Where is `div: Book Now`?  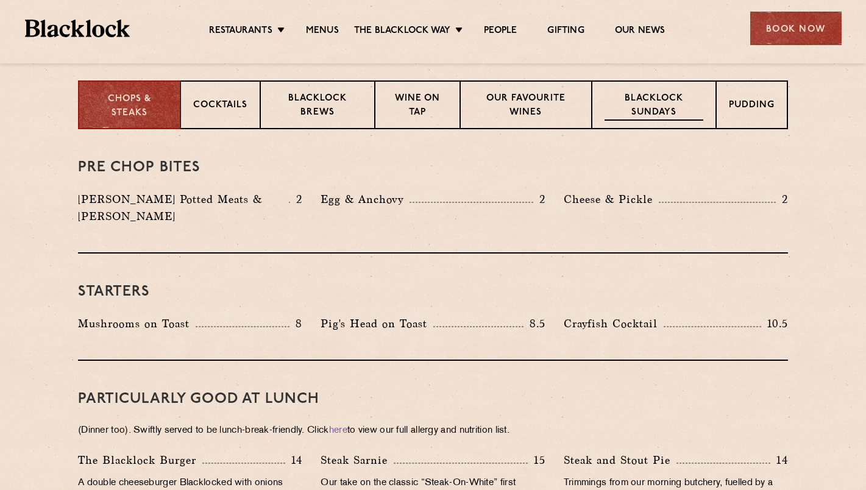
div: Book Now is located at coordinates (796, 28).